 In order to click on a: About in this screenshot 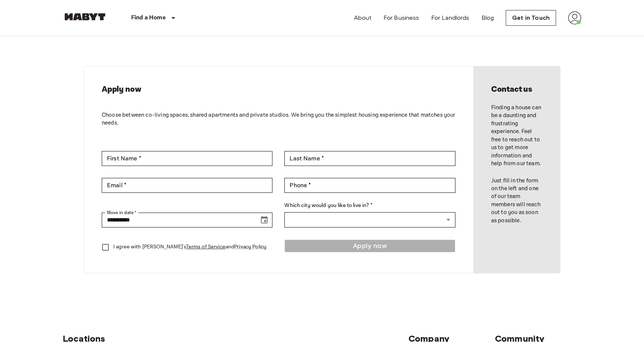, I will do `click(363, 18)`.